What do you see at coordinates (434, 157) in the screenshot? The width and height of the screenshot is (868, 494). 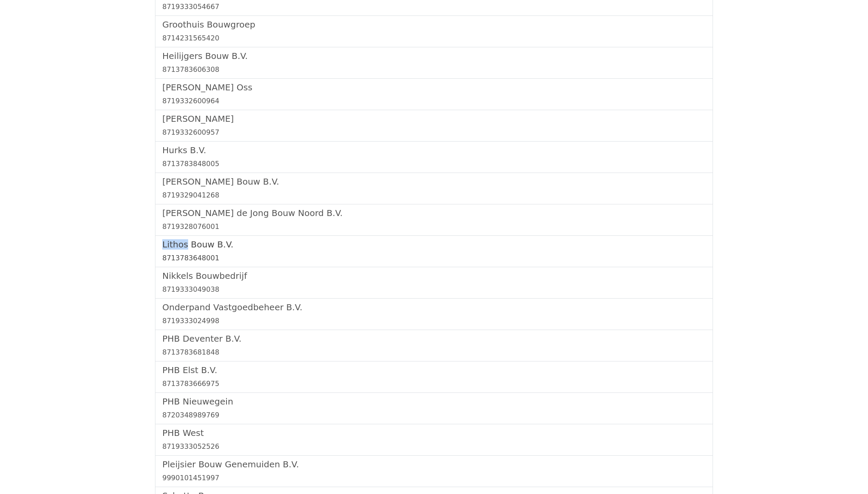 I see `a: Hurks B.V.8713783848005` at bounding box center [434, 157].